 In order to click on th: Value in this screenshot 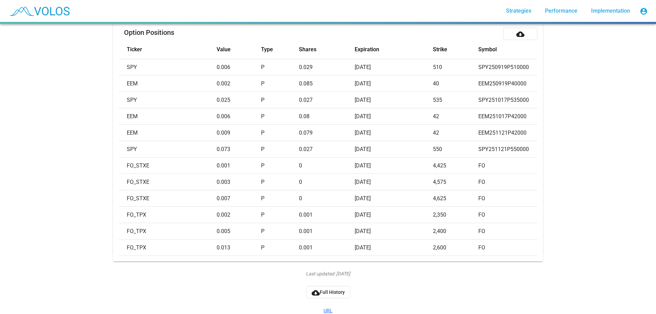, I will do `click(239, 50)`.